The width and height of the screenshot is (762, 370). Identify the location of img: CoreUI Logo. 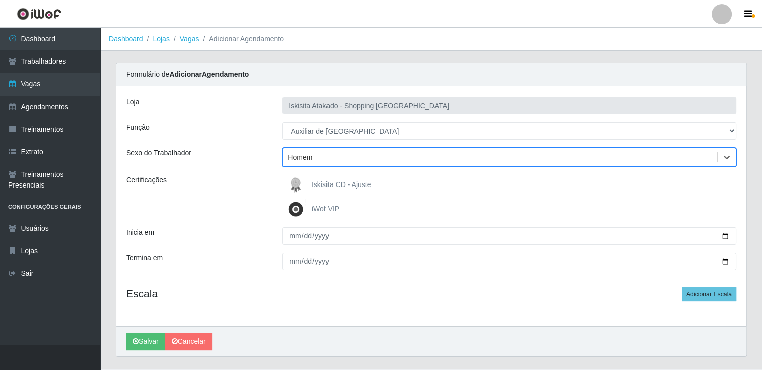
(39, 14).